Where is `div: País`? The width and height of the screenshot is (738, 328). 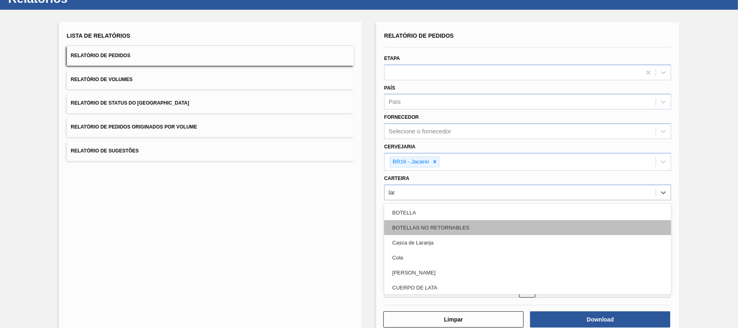
div: País is located at coordinates (395, 102).